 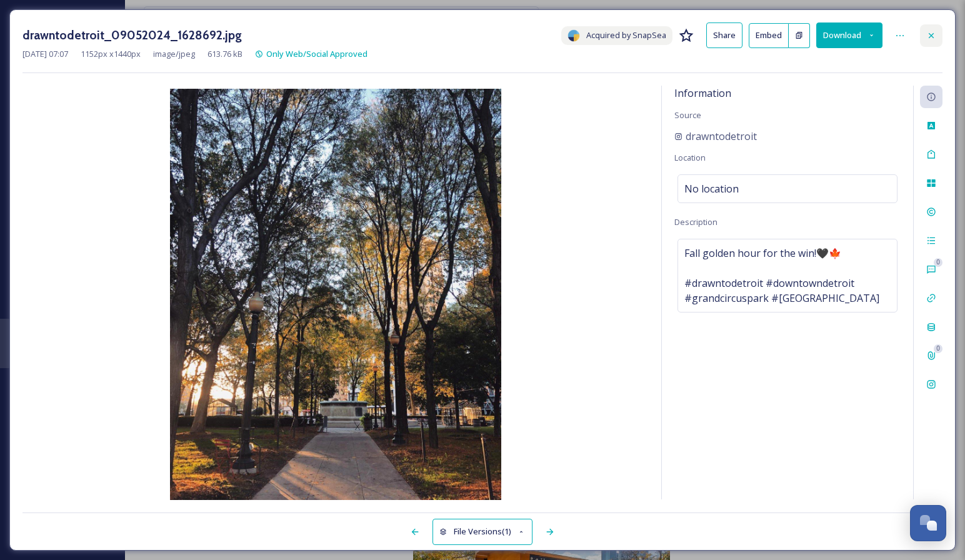 I want to click on span: Description, so click(x=696, y=222).